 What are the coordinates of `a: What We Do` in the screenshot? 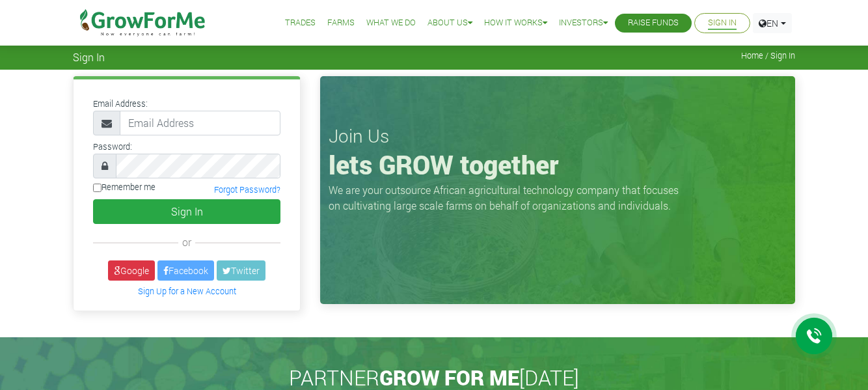 It's located at (391, 23).